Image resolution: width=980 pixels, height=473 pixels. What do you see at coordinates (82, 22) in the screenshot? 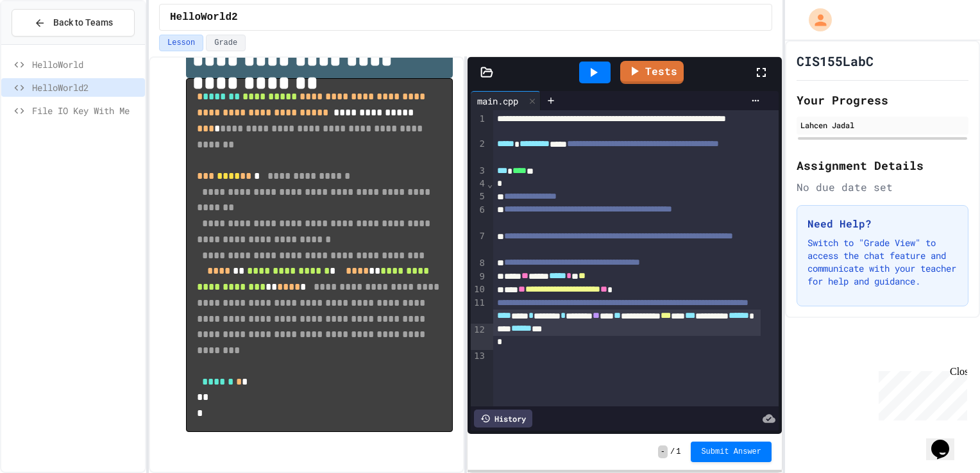
I see `span: Back to Teams` at bounding box center [82, 22].